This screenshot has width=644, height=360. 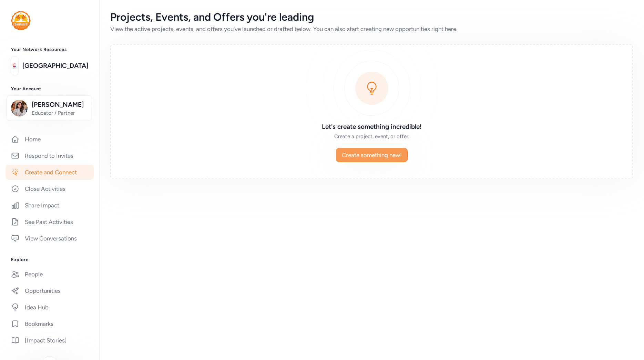 What do you see at coordinates (372, 136) in the screenshot?
I see `div: Create a project, event, or offer.` at bounding box center [372, 136].